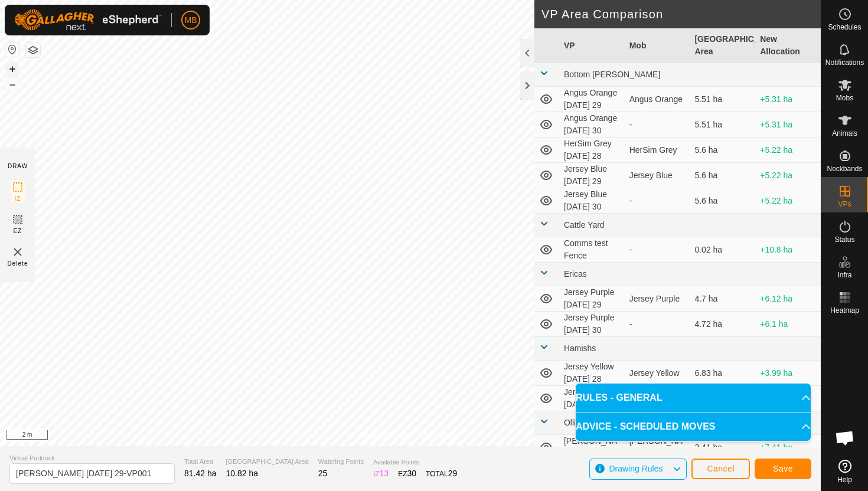  Describe the element at coordinates (844, 169) in the screenshot. I see `span: Neckbands` at that location.